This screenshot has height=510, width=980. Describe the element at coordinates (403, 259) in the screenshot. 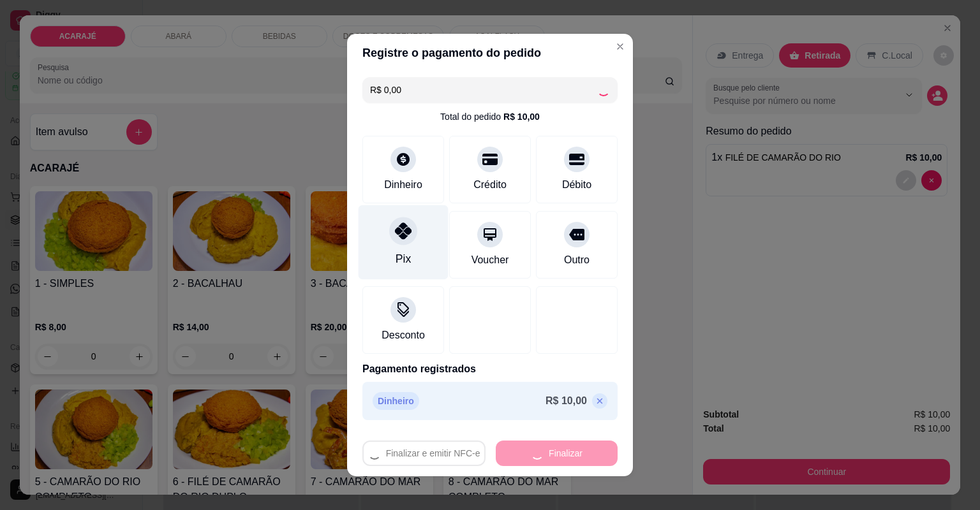

I see `div: Pix` at that location.